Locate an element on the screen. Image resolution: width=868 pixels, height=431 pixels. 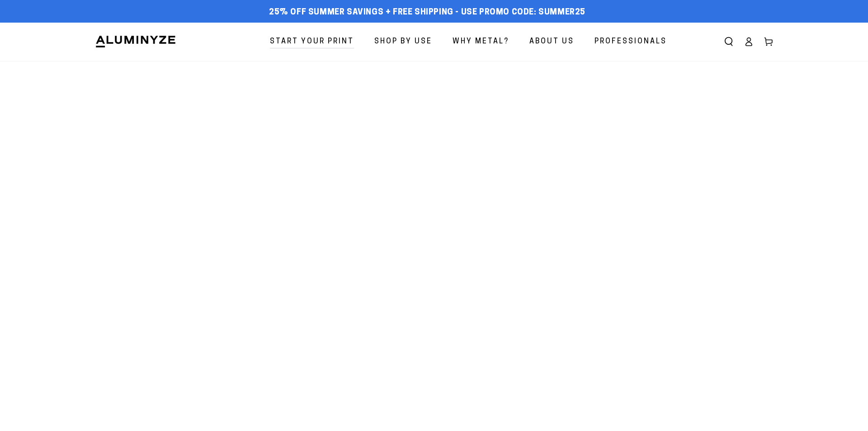
a: Start Your Print is located at coordinates (312, 41).